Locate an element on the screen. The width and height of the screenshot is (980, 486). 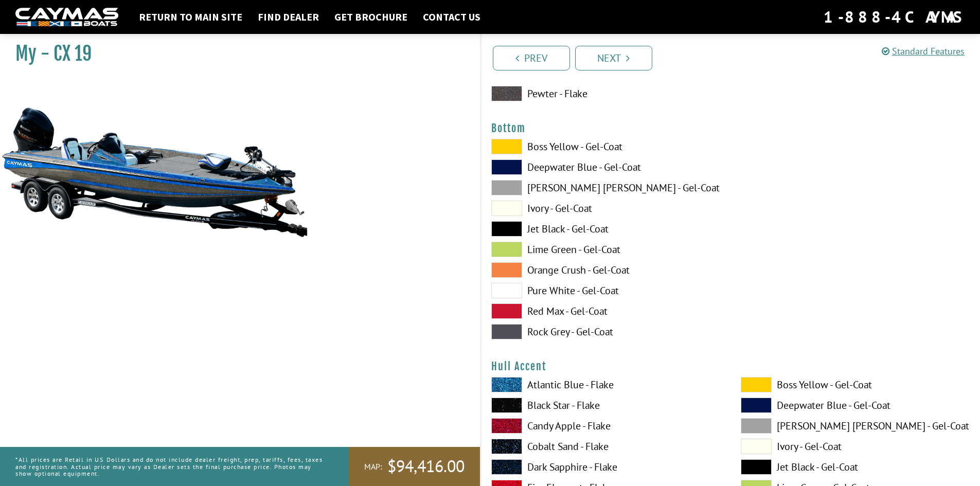
h1: My - CX 19 is located at coordinates (234, 54).